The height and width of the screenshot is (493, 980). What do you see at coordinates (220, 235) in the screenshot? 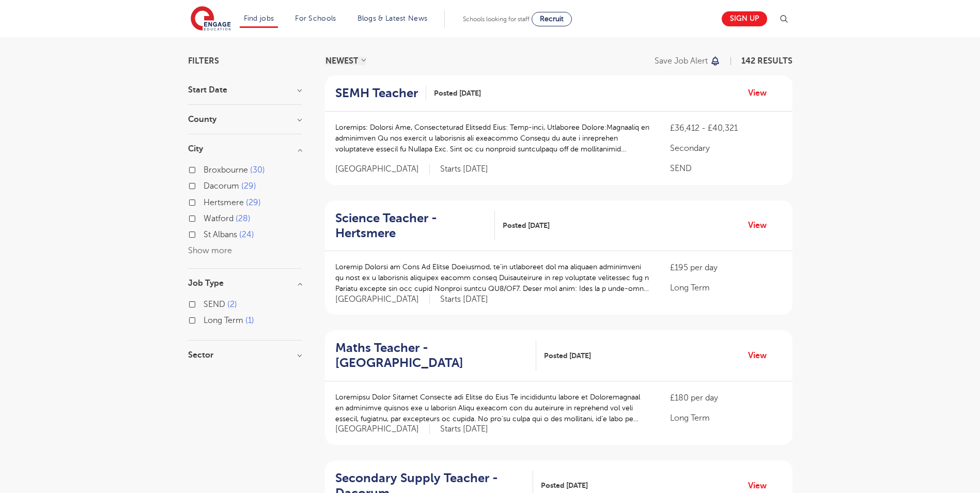
I see `span: St Albans` at bounding box center [220, 235].